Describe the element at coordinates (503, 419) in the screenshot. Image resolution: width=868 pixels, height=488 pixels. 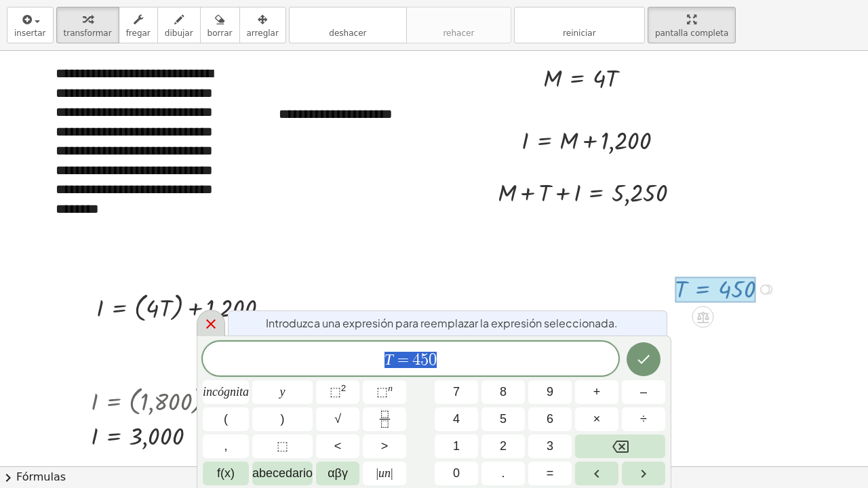
I see `button: 5` at that location.